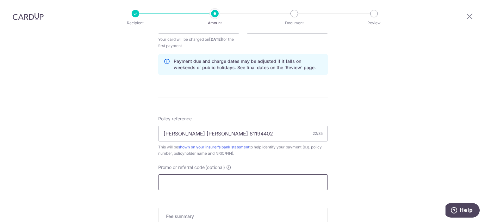 Image resolution: width=486 pixels, height=222 pixels. I want to click on div: 22/35, so click(318, 134).